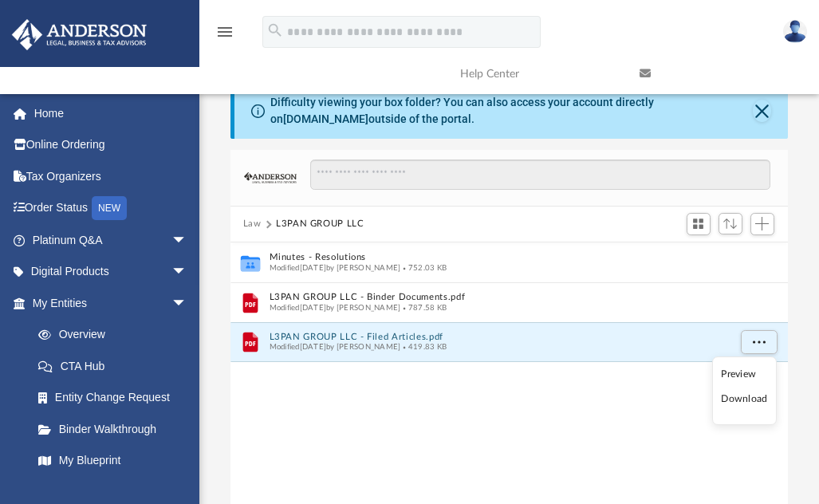 Image resolution: width=819 pixels, height=504 pixels. What do you see at coordinates (112, 461) in the screenshot?
I see `a: My Blueprint` at bounding box center [112, 461].